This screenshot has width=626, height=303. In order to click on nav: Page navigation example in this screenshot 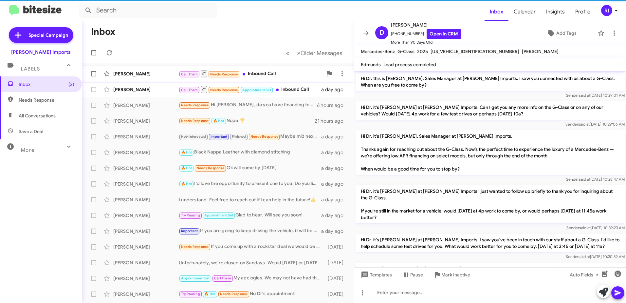, I will do `click(314, 53)`.